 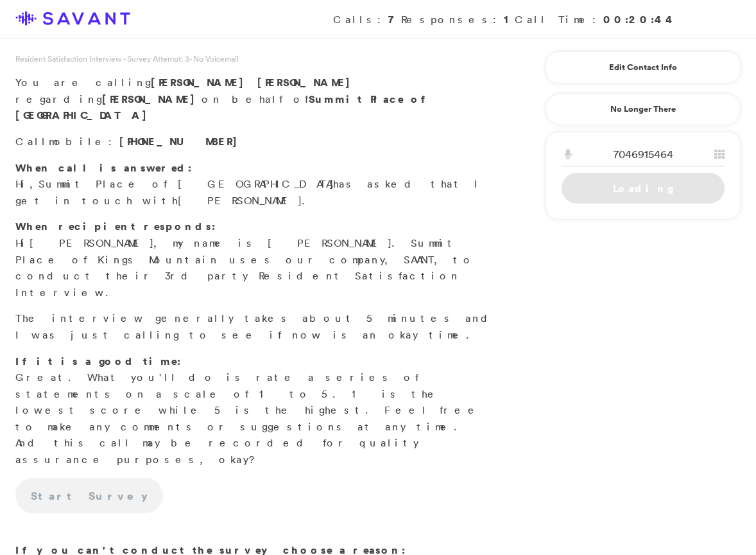 What do you see at coordinates (90, 495) in the screenshot?
I see `a: Start Survey` at bounding box center [90, 495].